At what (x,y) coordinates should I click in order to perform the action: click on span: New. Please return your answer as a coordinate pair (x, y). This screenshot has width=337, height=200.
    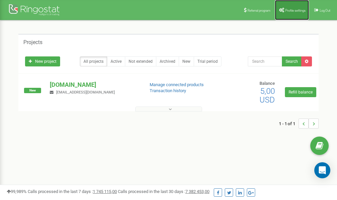
    Looking at the image, I should click on (32, 90).